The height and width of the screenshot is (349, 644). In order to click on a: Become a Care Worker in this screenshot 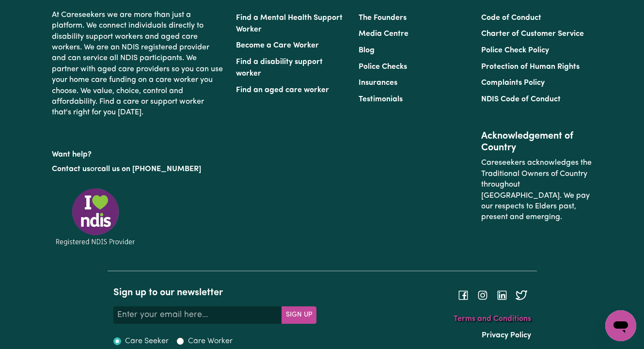, I will do `click(277, 46)`.